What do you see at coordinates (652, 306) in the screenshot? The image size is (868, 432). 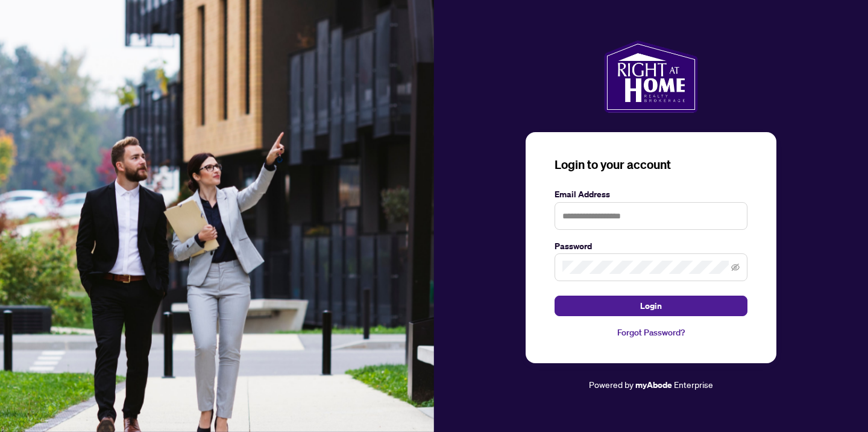 I see `span: Login` at bounding box center [652, 306].